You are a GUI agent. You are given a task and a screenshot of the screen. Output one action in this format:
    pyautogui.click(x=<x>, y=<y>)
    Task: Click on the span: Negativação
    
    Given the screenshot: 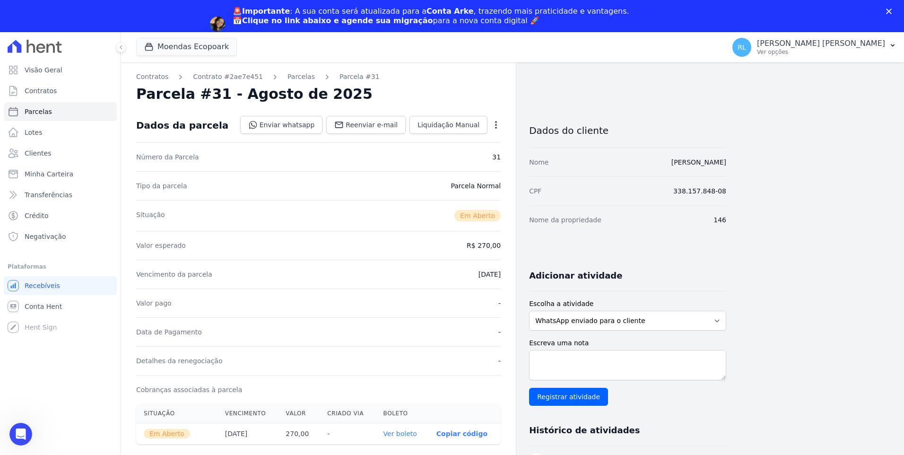 What is the action you would take?
    pyautogui.click(x=45, y=236)
    